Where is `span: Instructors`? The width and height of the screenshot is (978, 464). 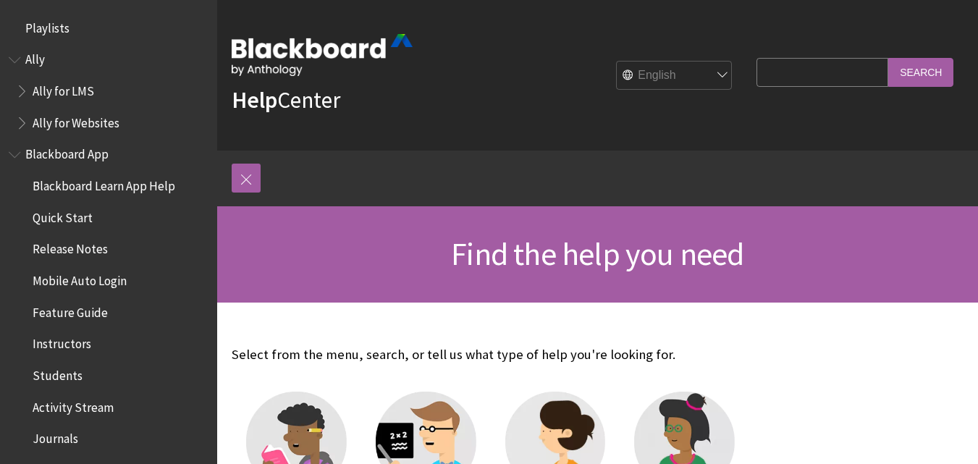
span: Instructors is located at coordinates (62, 342).